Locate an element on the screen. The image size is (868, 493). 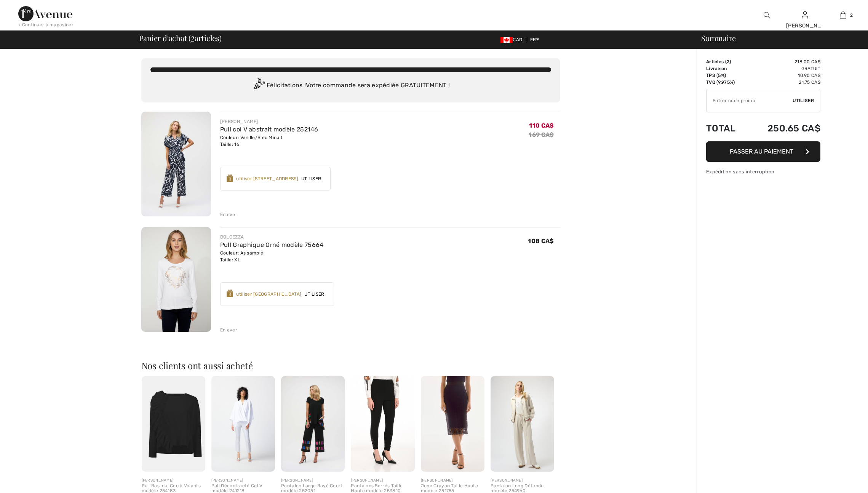
td: Gratuit is located at coordinates (783, 69).